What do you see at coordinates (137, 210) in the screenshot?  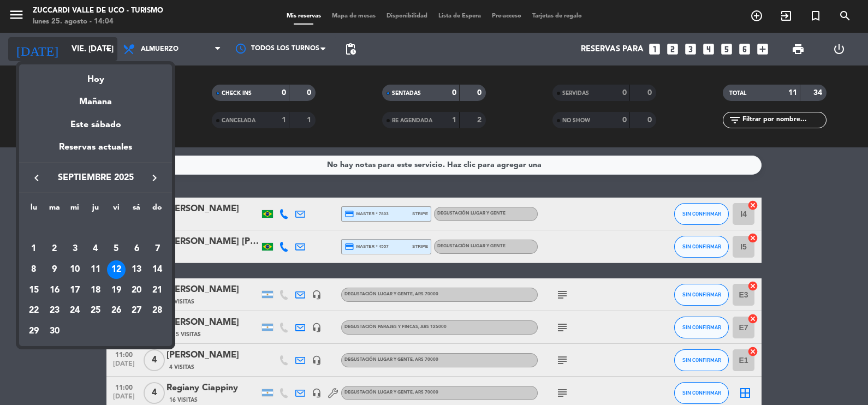 I see `th: sábado` at bounding box center [137, 210].